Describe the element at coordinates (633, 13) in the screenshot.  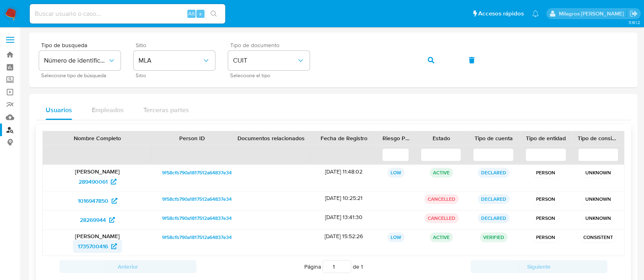
I see `a: Salir` at that location.